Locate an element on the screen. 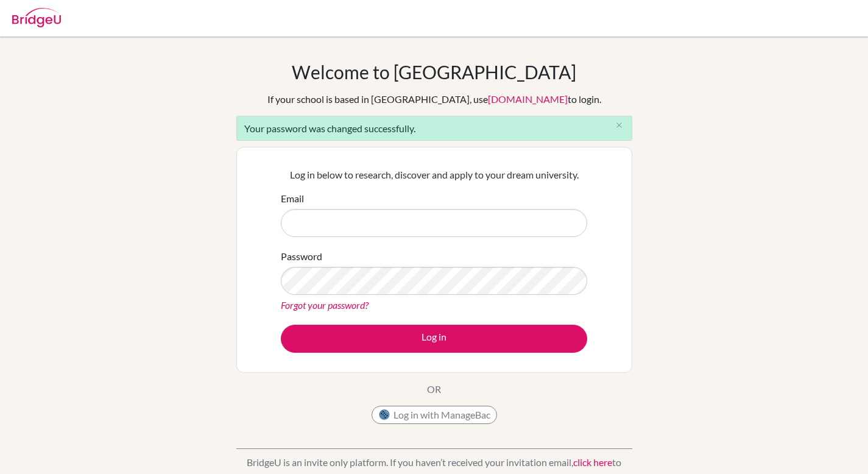  a: Forgot your password? is located at coordinates (324, 305).